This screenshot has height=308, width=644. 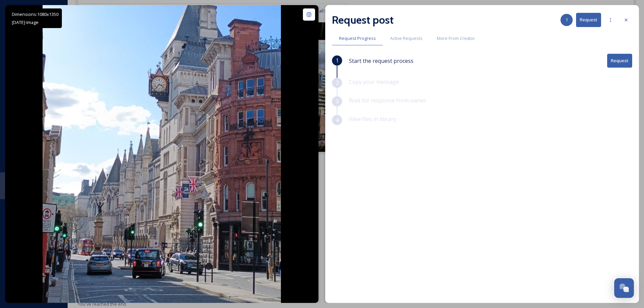 What do you see at coordinates (337, 102) in the screenshot?
I see `span: 3` at bounding box center [337, 102].